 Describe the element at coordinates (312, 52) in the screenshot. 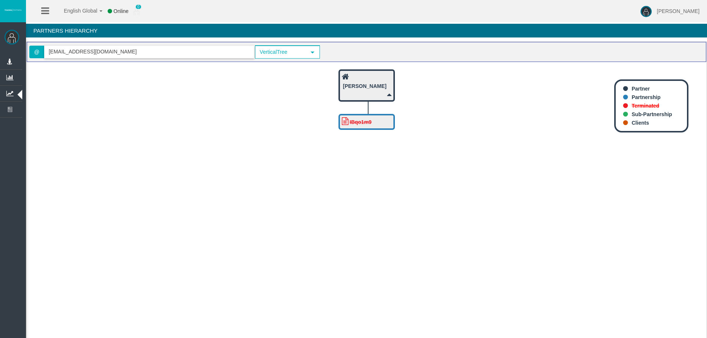

I see `span: select` at that location.